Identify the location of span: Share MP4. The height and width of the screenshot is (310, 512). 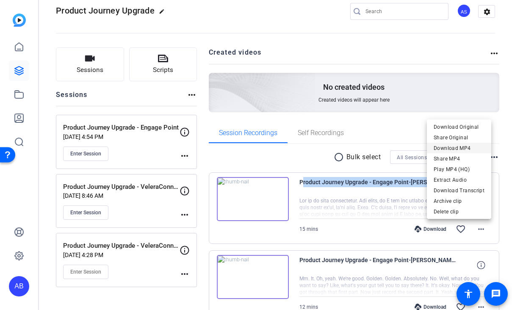
(459, 159).